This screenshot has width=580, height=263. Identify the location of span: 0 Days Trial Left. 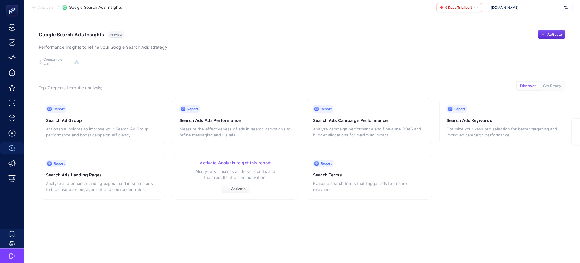
(459, 8).